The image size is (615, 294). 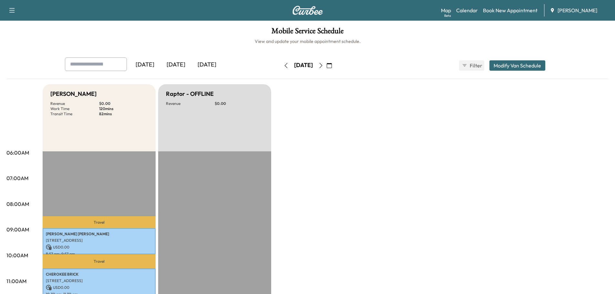 What do you see at coordinates (75, 109) in the screenshot?
I see `p: Work Time` at bounding box center [75, 109].